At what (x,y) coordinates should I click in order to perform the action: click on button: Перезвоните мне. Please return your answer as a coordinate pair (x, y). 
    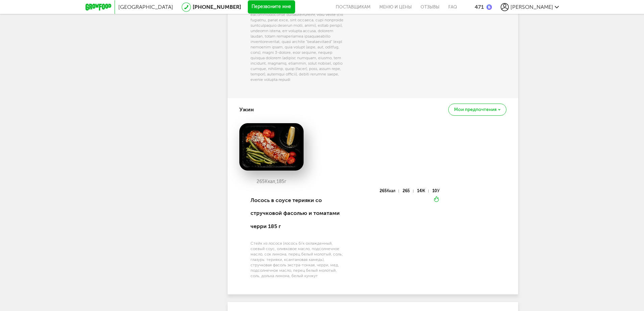
    Looking at the image, I should click on (271, 7).